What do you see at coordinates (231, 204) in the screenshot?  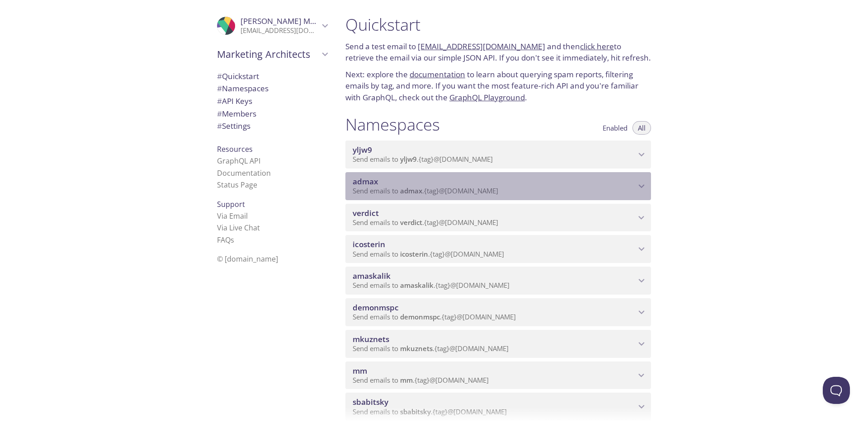 I see `span: Support` at bounding box center [231, 204].